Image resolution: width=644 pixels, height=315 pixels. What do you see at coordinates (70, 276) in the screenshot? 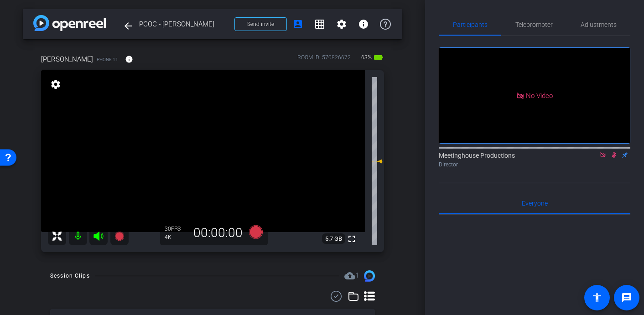
I see `div: Session Clips` at bounding box center [70, 276].